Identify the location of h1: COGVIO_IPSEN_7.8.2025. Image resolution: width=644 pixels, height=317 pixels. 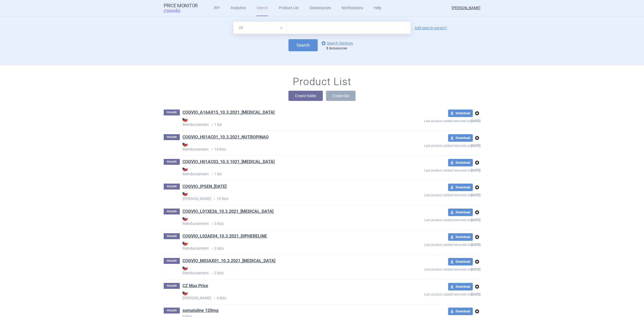
(205, 187).